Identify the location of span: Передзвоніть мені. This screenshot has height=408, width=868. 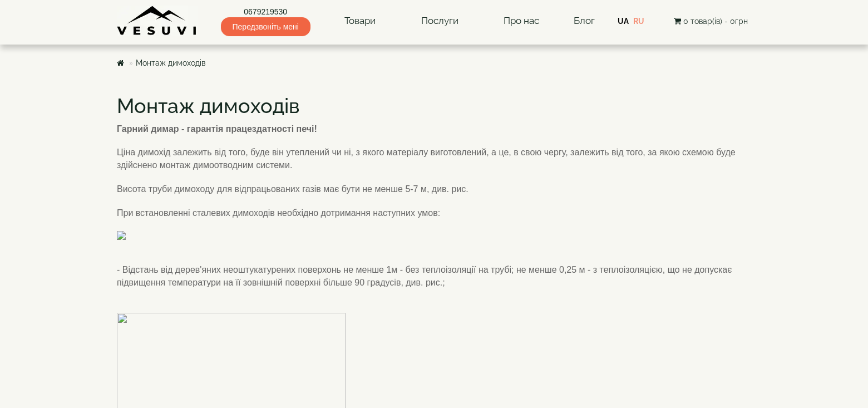
(265, 27).